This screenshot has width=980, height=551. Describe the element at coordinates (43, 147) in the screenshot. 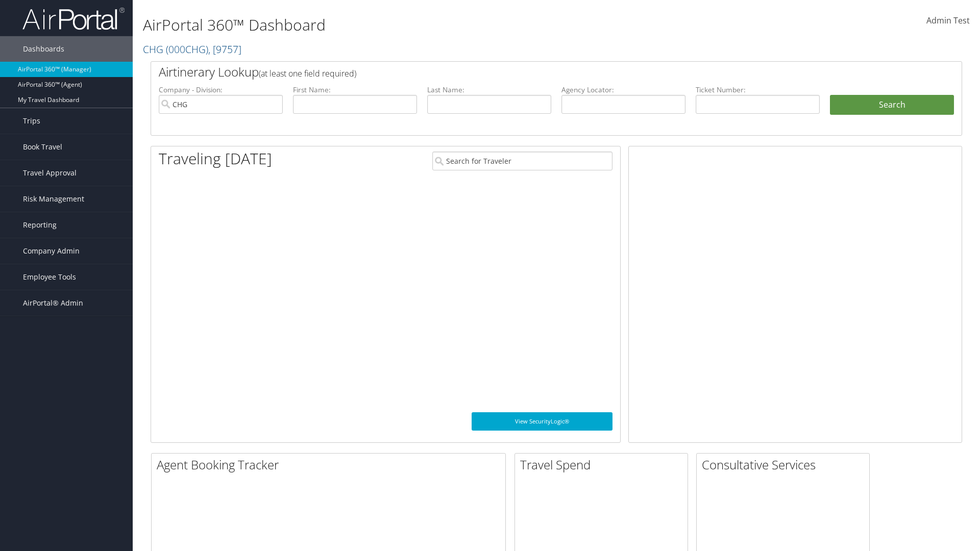

I see `span: Book Travel` at that location.